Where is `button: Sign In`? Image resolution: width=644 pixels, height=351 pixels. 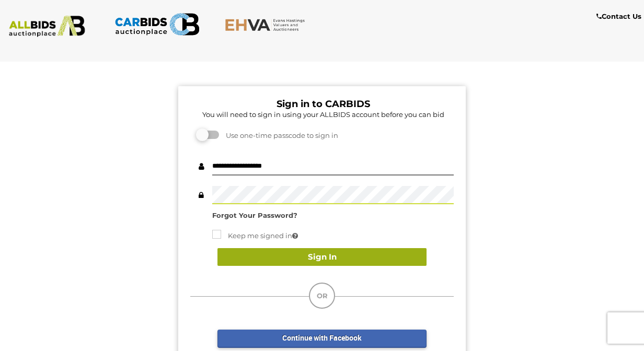 button: Sign In is located at coordinates (322, 257).